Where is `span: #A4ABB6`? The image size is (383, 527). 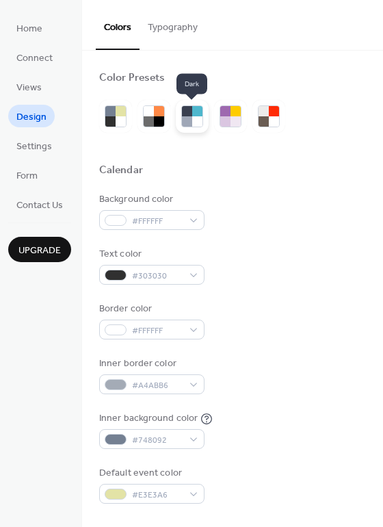 span: #A4ABB6 is located at coordinates (157, 385).